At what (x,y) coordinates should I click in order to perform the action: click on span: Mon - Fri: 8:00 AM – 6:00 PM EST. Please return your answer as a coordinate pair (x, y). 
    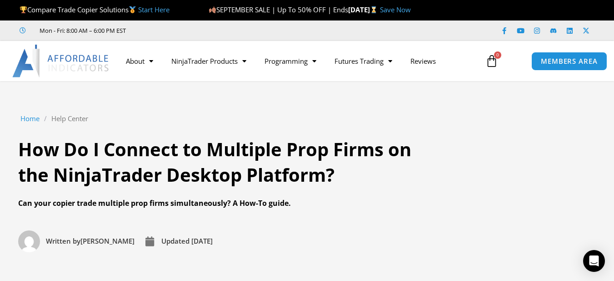
    Looking at the image, I should click on (81, 30).